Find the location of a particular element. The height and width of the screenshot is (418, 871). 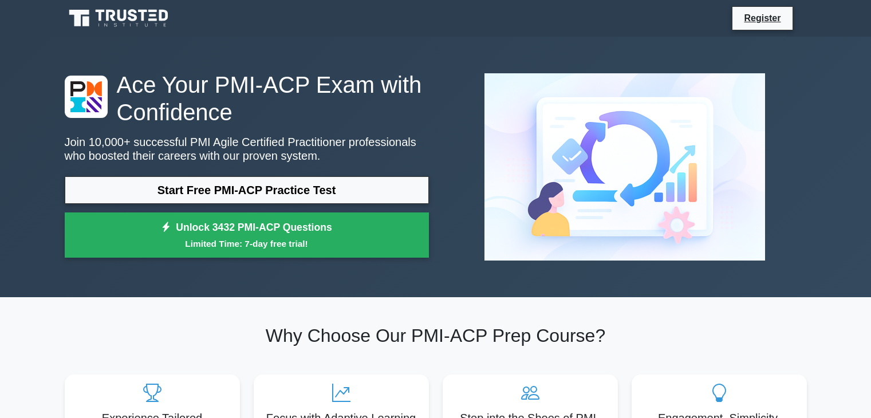

a: Unlock 3432 PMI-ACP QuestionsLimited Time: 7-day free trial! is located at coordinates (247, 235).